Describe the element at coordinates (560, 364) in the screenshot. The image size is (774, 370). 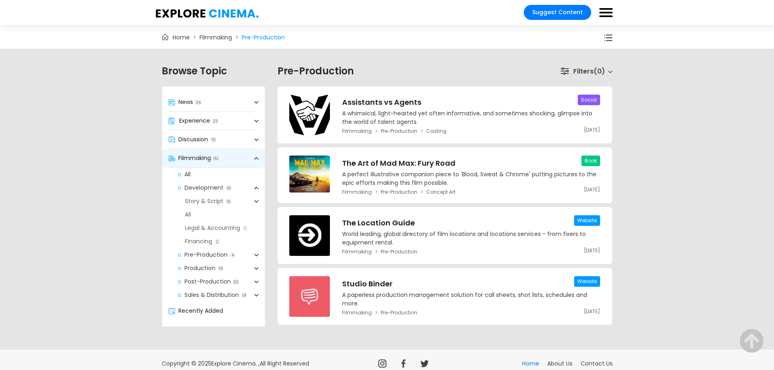
I see `a: About Us` at that location.